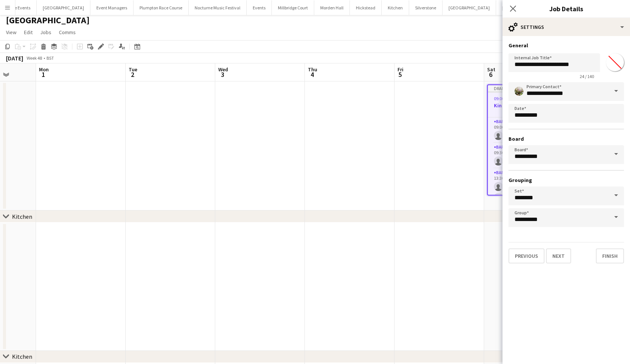  Describe the element at coordinates (401, 69) in the screenshot. I see `span: Fri` at that location.